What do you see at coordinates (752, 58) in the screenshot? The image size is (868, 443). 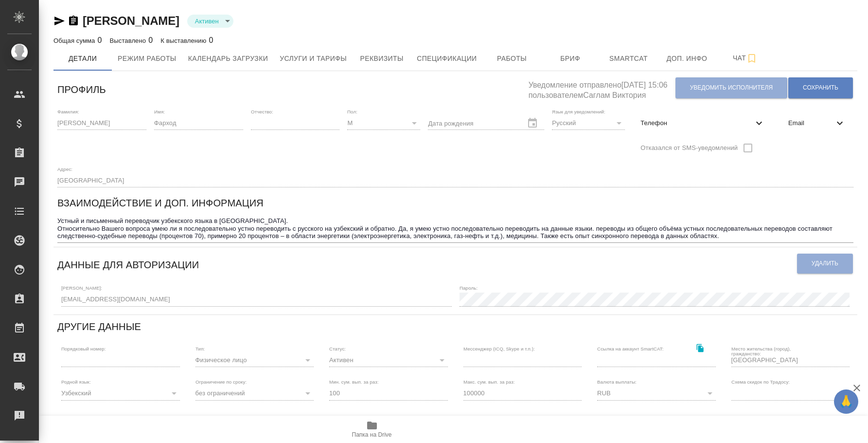 I see `svg: Подписаться` at bounding box center [752, 58].